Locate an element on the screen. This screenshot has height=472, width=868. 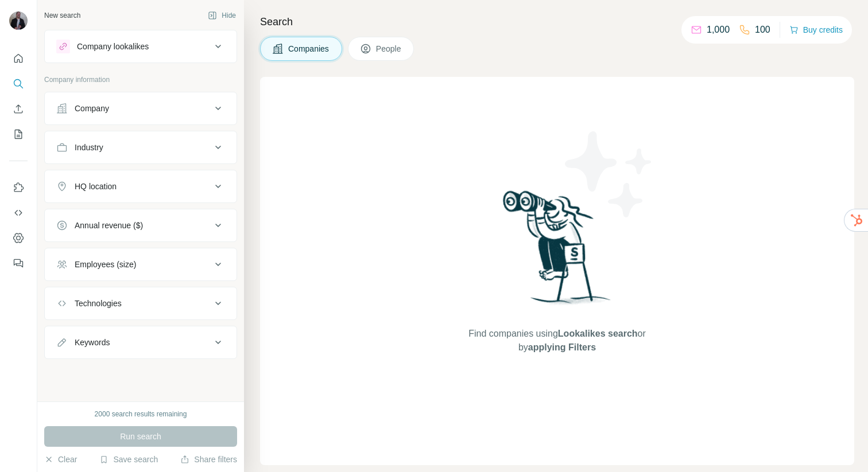
span: Lookalikes search is located at coordinates (598, 333).